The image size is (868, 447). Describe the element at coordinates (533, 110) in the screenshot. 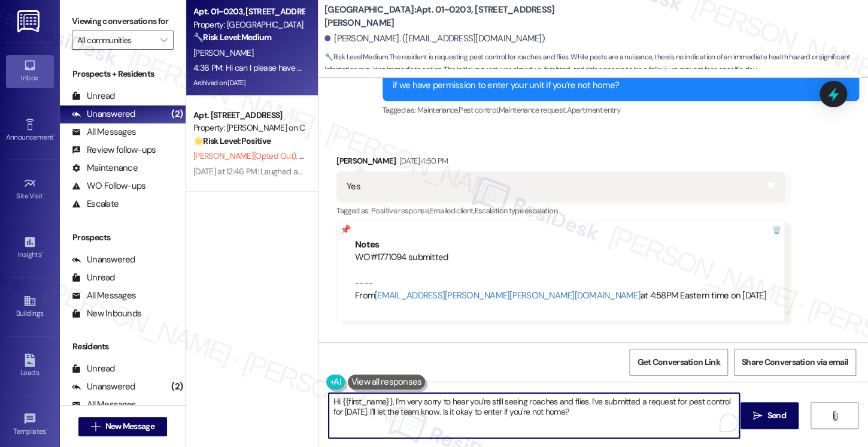

I see `span: Maintenance request ,` at that location.